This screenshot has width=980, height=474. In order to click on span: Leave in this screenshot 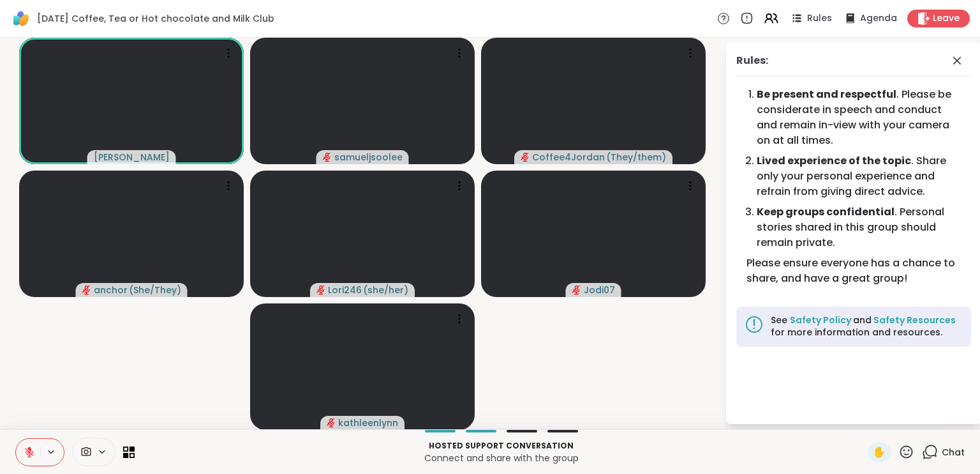, I will do `click(946, 18)`.